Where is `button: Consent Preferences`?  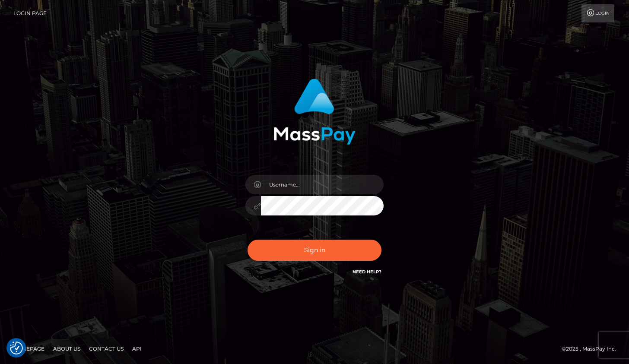
button: Consent Preferences is located at coordinates (17, 348).